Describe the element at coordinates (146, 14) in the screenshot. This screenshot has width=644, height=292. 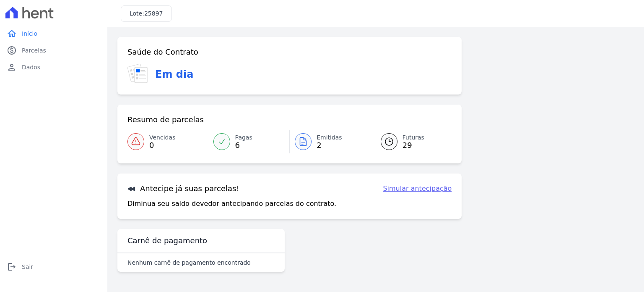
I see `h3: Lote:` at that location.